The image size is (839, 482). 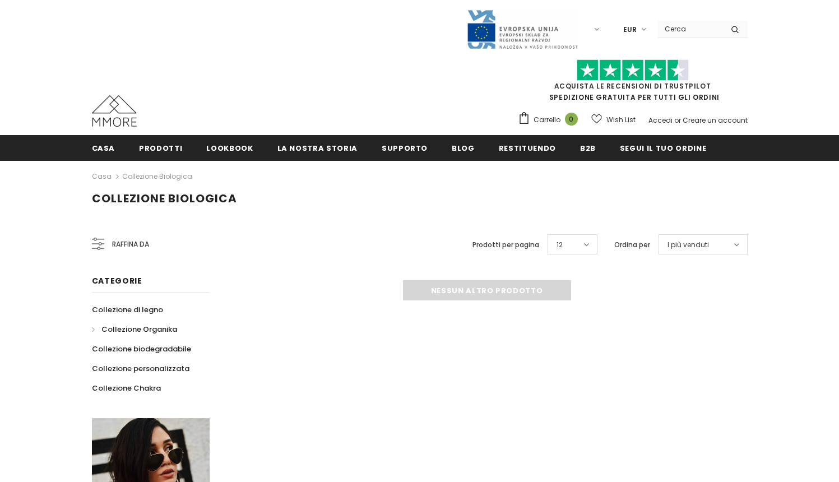 I want to click on a: Blog, so click(x=463, y=147).